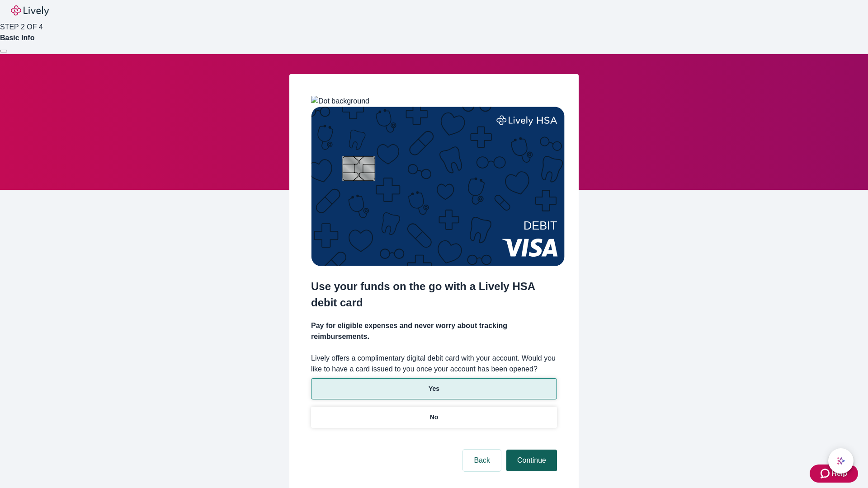 This screenshot has width=868, height=488. Describe the element at coordinates (532, 461) in the screenshot. I see `button: Continue` at that location.